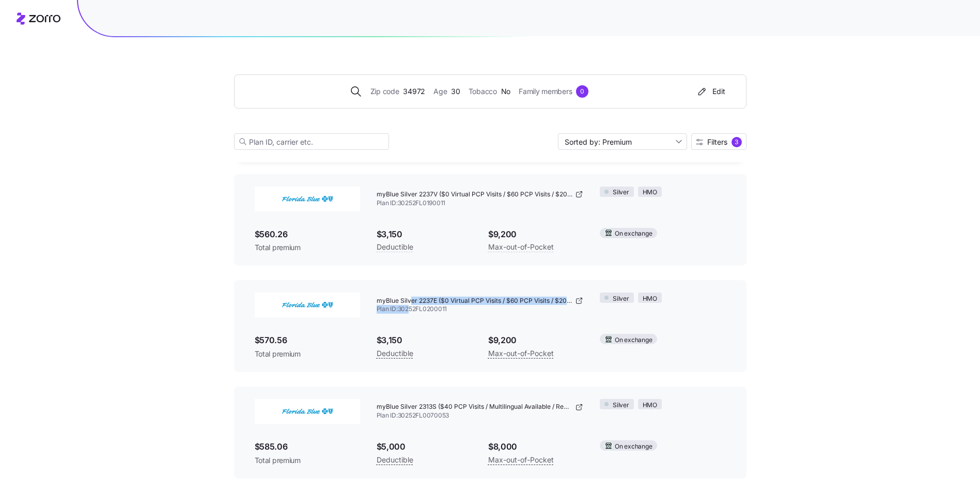  What do you see at coordinates (546, 91) in the screenshot?
I see `span: Family members` at bounding box center [546, 91].